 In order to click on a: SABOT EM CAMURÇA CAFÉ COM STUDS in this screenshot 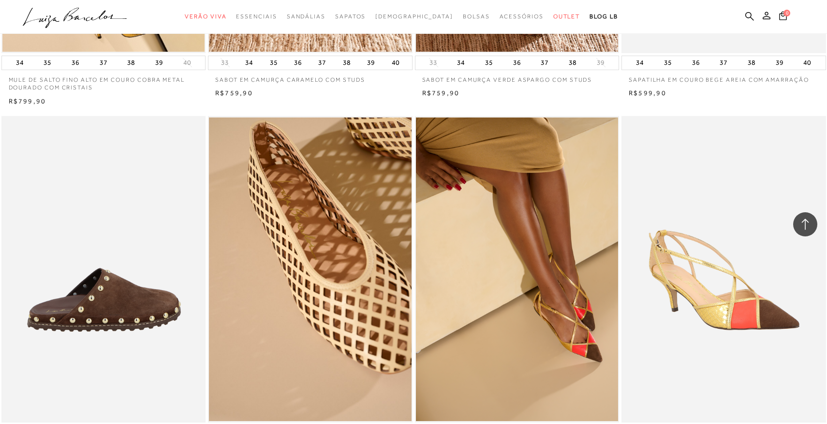, I will do `click(104, 269)`.